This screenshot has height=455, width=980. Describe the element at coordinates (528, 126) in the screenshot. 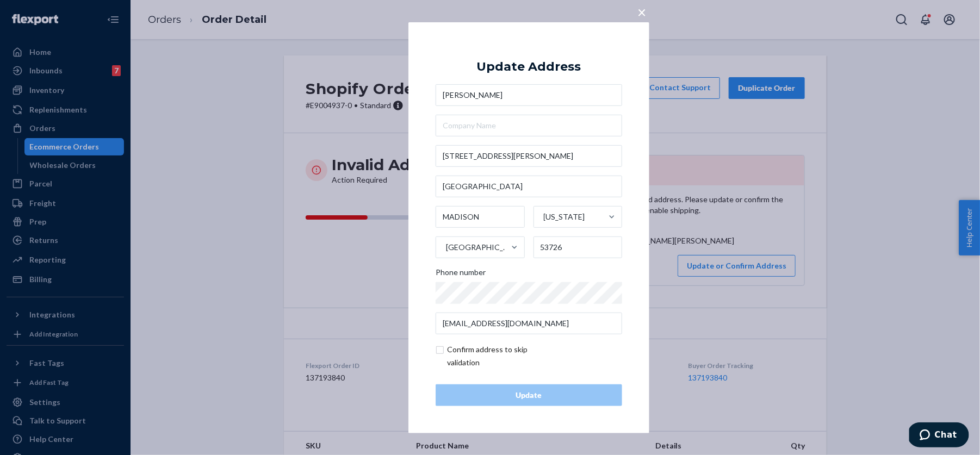

I see `input: Company Name` at that location.